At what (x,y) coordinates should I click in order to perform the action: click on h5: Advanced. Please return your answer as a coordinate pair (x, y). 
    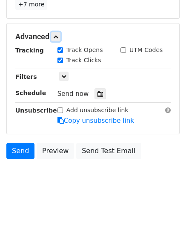
    Looking at the image, I should click on (93, 37).